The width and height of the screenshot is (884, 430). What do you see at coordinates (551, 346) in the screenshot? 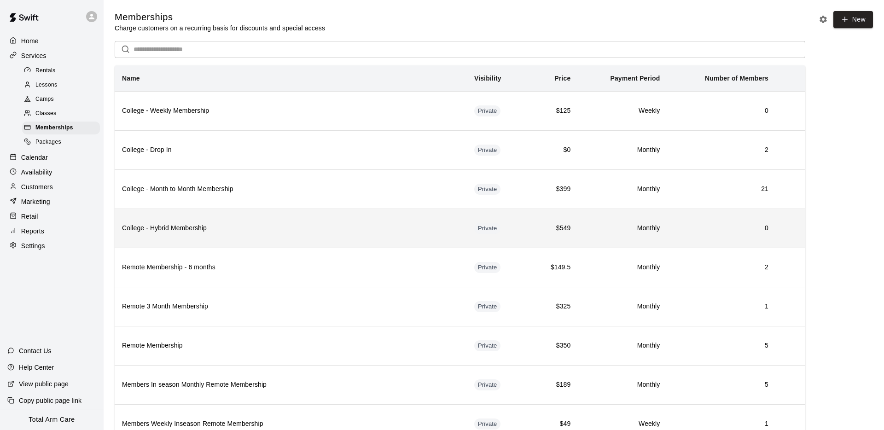
I see `h6: $350` at bounding box center [551, 346].